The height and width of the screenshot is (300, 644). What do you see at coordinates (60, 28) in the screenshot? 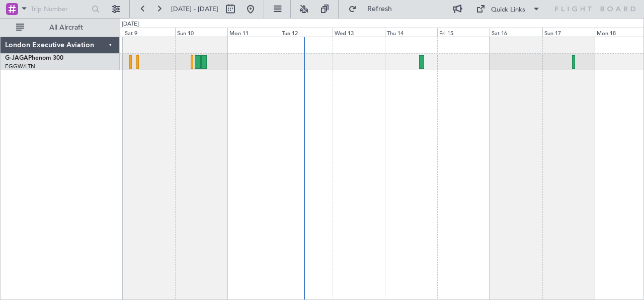
I see `button: All Aircraft` at bounding box center [60, 28].